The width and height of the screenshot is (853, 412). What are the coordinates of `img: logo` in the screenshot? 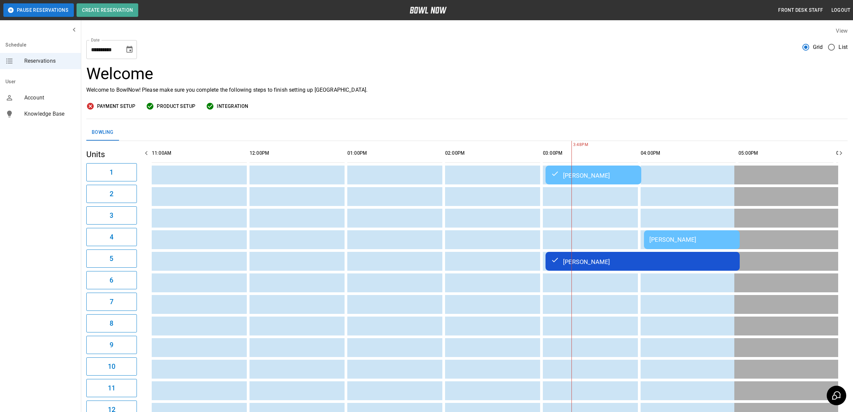 It's located at (428, 10).